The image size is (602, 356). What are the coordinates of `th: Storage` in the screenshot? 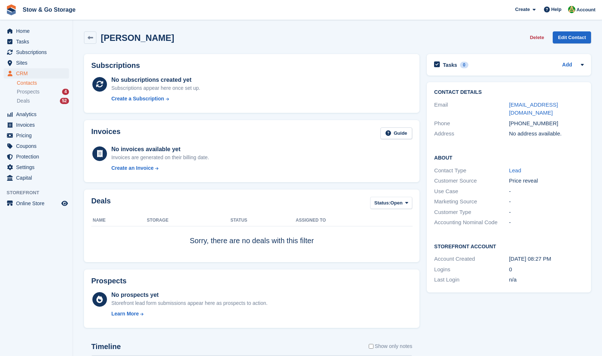 It's located at (188, 220).